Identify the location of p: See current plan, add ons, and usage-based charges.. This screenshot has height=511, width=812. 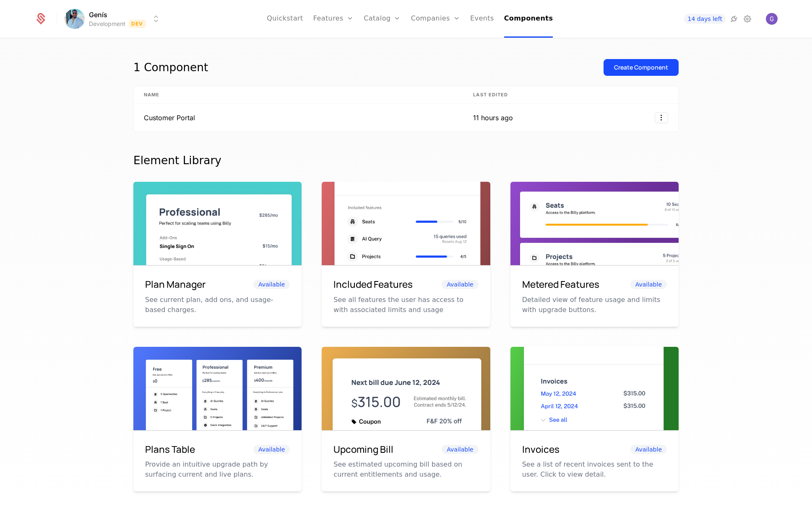
(217, 305).